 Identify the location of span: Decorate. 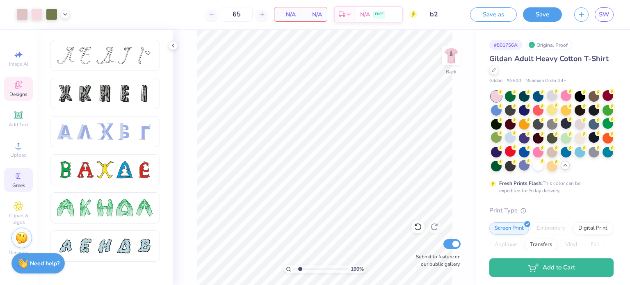
(18, 253).